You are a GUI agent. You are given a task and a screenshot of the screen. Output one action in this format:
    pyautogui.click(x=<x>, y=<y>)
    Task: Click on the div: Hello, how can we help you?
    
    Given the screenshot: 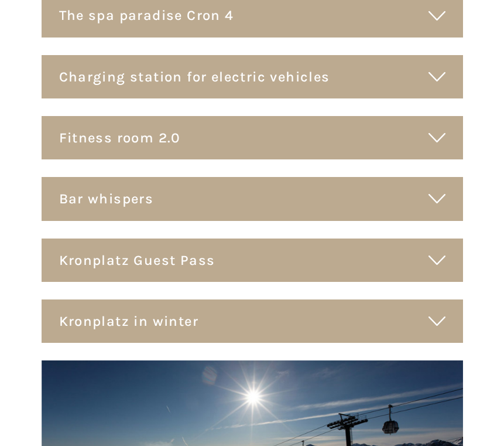 What is the action you would take?
    pyautogui.click(x=75, y=49)
    